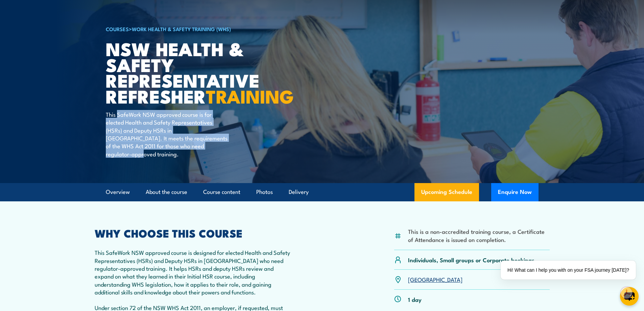 This screenshot has height=311, width=644. What do you see at coordinates (182, 28) in the screenshot?
I see `a: Work Health & Safety Training (WHS)` at bounding box center [182, 28].